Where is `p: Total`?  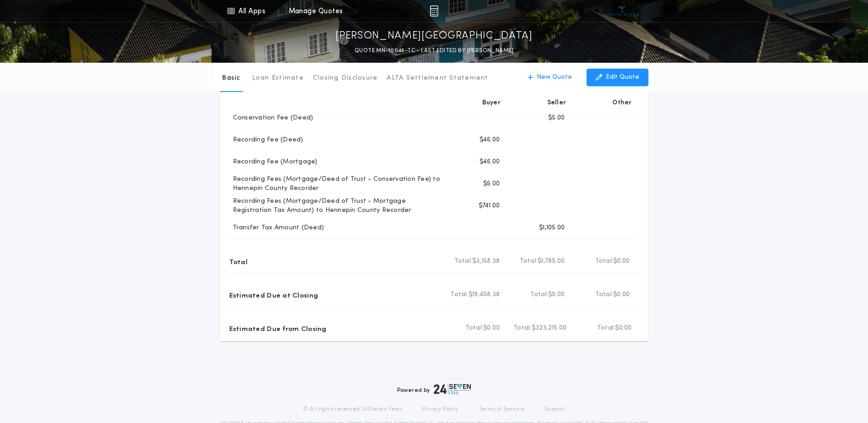 p: Total is located at coordinates (238, 261).